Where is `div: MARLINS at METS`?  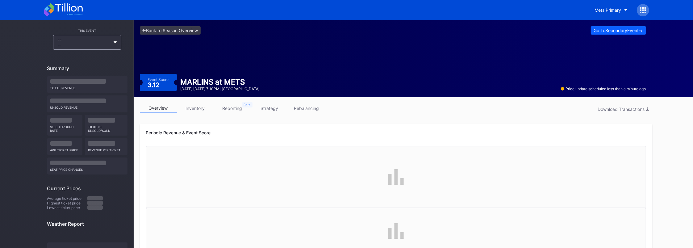 div: MARLINS at METS is located at coordinates (220, 82).